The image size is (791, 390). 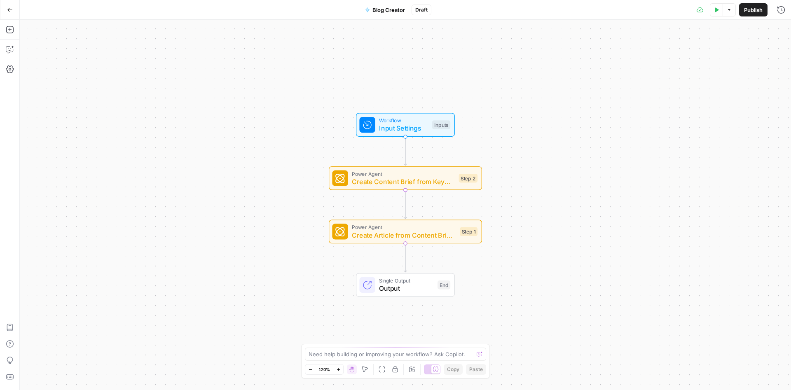 I want to click on span: Workflow, so click(x=403, y=120).